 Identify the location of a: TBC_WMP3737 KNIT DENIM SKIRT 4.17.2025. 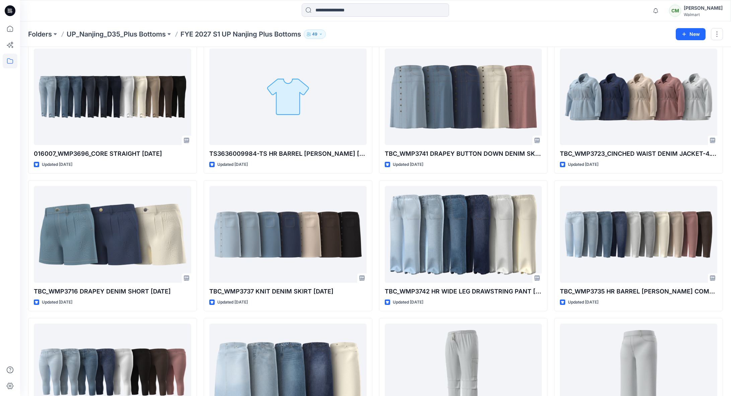
(288, 234).